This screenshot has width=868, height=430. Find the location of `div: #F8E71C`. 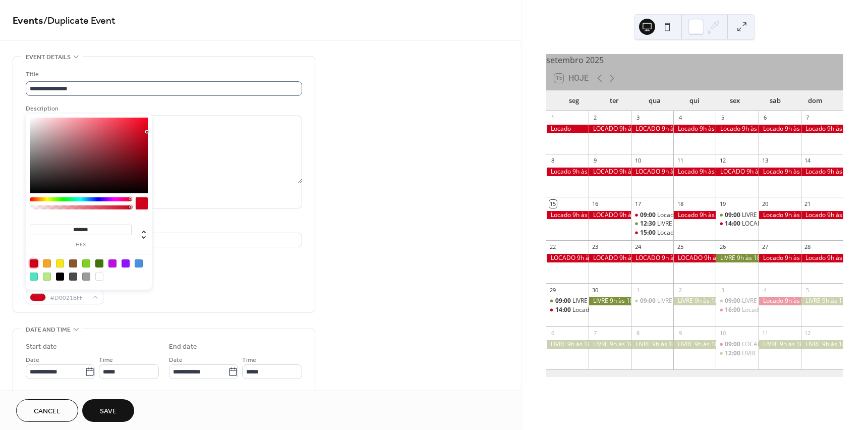

div: #F8E71C is located at coordinates (60, 263).